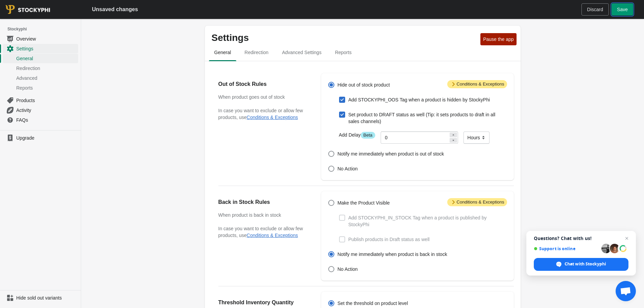  What do you see at coordinates (345, 38) in the screenshot?
I see `p: Settings` at bounding box center [345, 38].